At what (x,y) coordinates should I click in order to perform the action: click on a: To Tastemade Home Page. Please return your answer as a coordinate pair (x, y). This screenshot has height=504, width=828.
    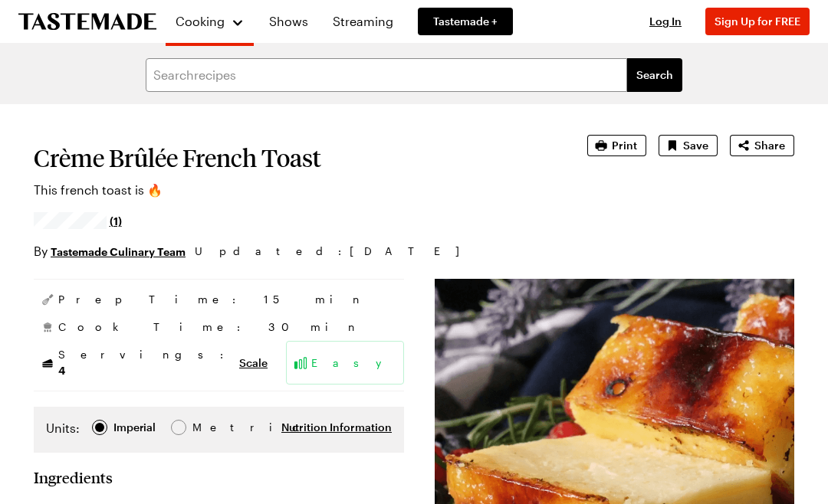
    Looking at the image, I should click on (88, 22).